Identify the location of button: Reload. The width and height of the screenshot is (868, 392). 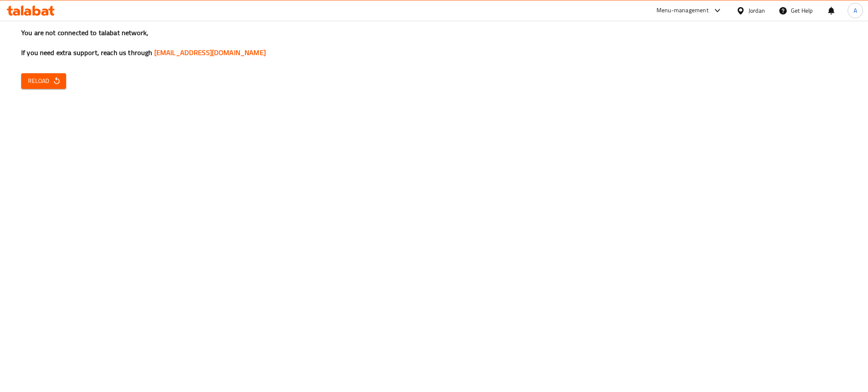
(43, 81).